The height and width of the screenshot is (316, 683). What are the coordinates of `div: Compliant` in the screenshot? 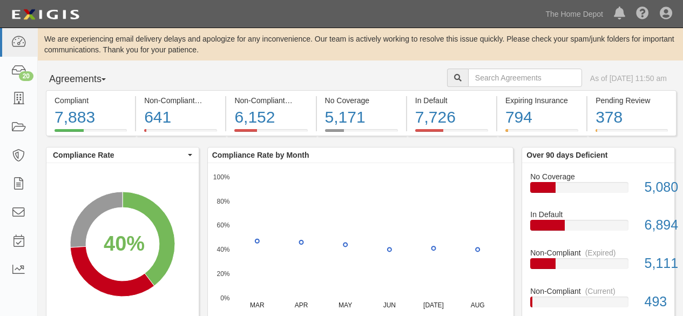 It's located at (91, 100).